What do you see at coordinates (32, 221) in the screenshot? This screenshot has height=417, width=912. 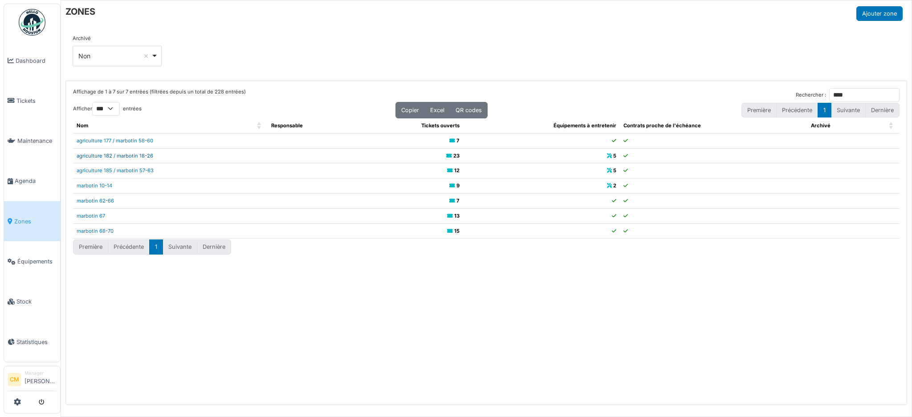 I see `a: Zones` at bounding box center [32, 221].